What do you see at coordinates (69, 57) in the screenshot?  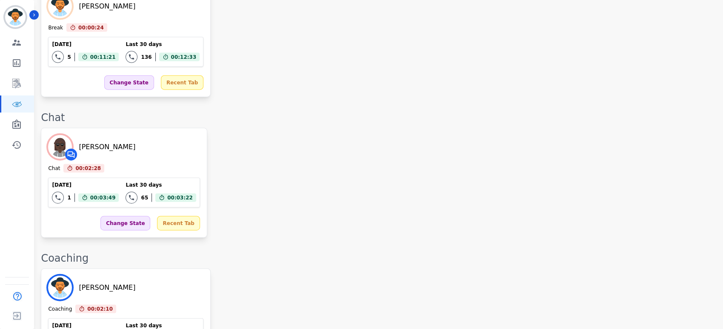 I see `div: 5` at bounding box center [69, 57].